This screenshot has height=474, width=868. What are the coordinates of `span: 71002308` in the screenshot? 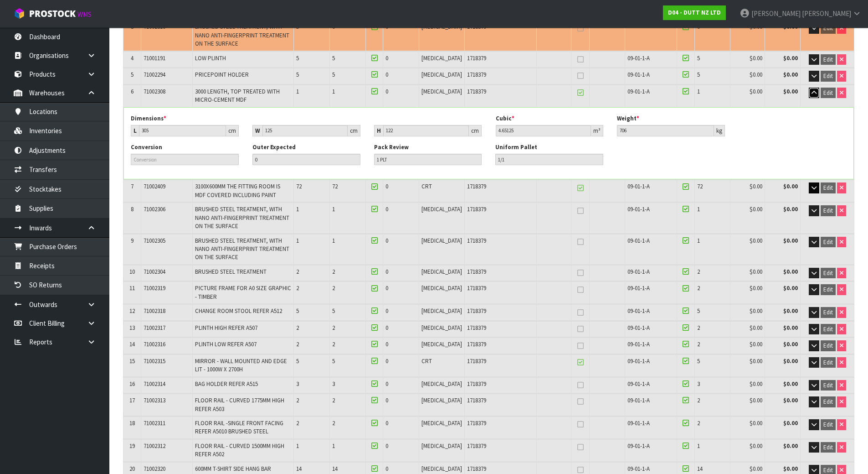 It's located at (155, 91).